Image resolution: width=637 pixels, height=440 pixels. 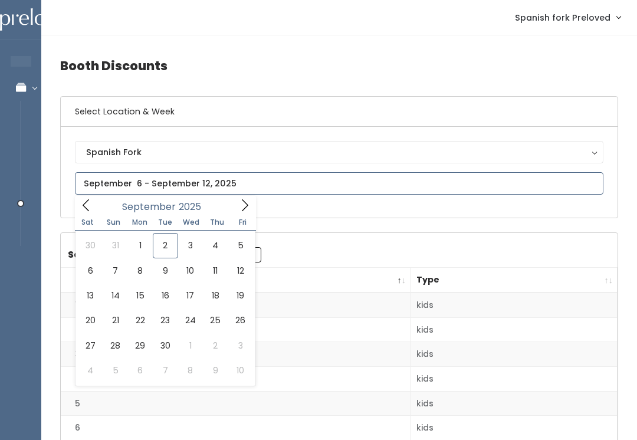 I want to click on span: September 2, 2025, so click(x=165, y=246).